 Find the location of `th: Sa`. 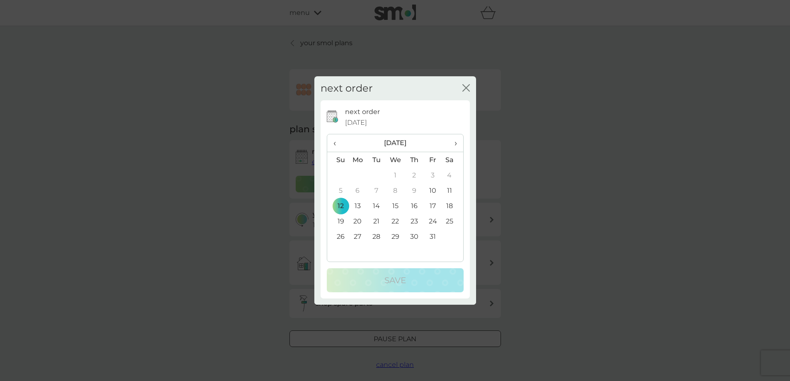

th: Sa is located at coordinates (452, 160).